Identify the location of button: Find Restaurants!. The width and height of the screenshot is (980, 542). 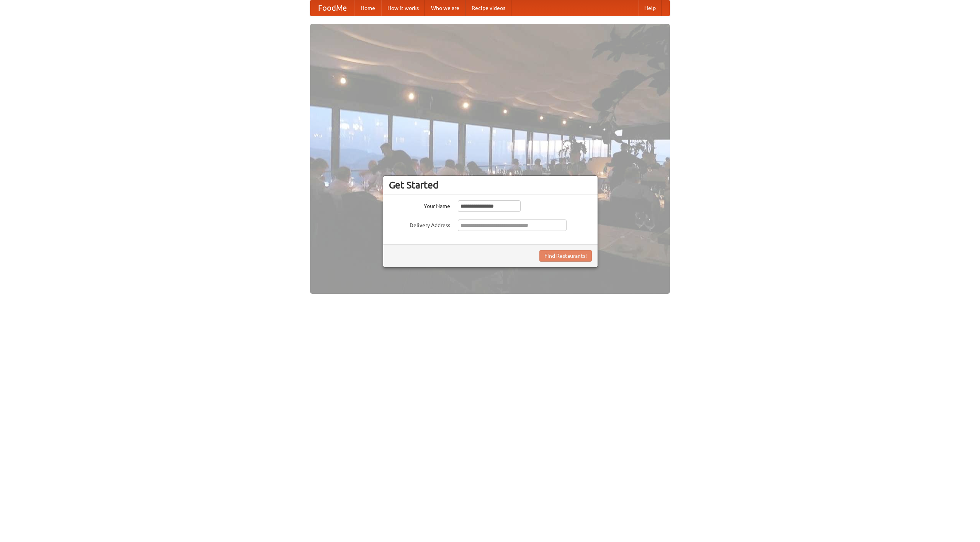
(565, 256).